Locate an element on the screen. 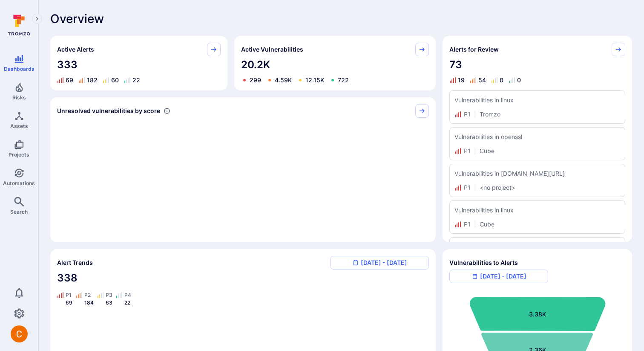 The image size is (644, 351). div: 182 is located at coordinates (92, 80).